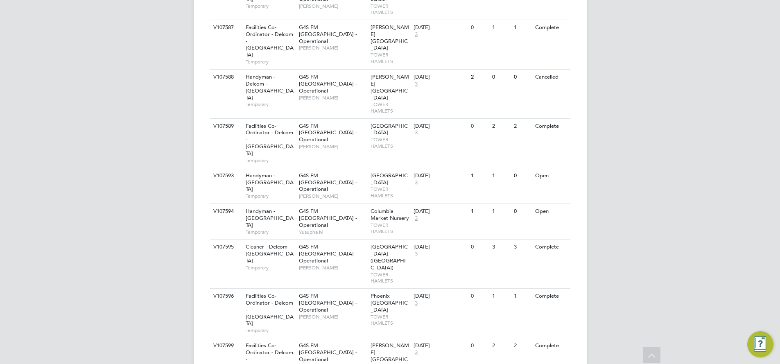 Image resolution: width=780 pixels, height=364 pixels. Describe the element at coordinates (332, 232) in the screenshot. I see `span: Yusupha M` at that location.